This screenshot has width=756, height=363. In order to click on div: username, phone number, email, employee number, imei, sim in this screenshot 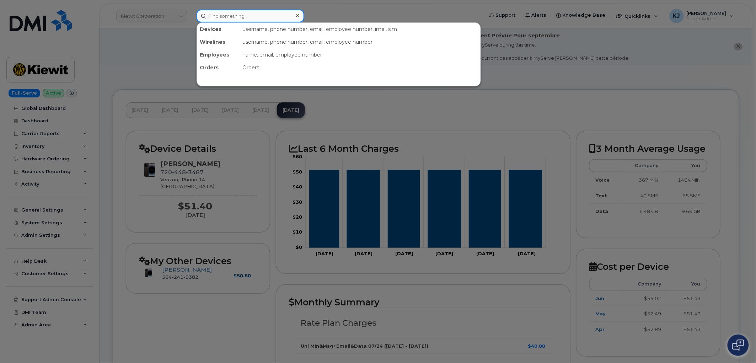, I will do `click(360, 29)`.